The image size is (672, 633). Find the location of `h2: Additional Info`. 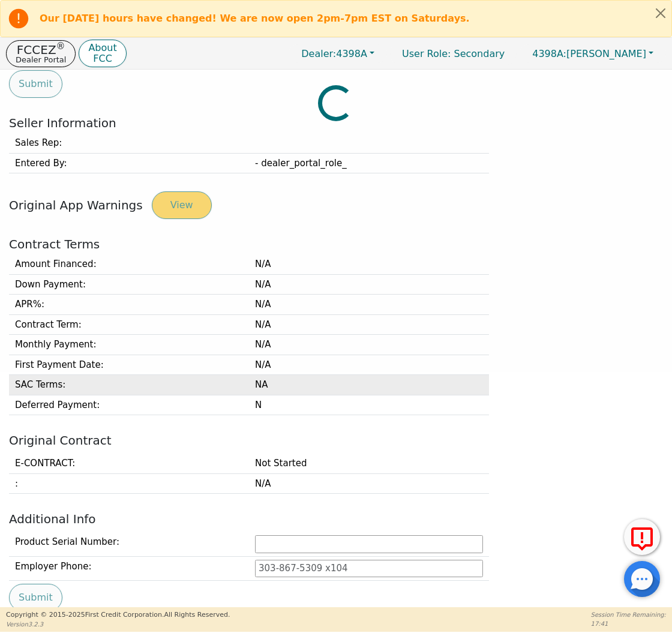

h2: Additional Info is located at coordinates (336, 519).